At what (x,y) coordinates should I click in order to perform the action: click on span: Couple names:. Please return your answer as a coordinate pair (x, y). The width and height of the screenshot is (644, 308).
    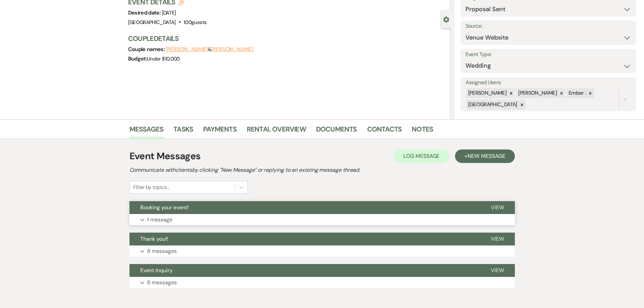
    Looking at the image, I should click on (147, 49).